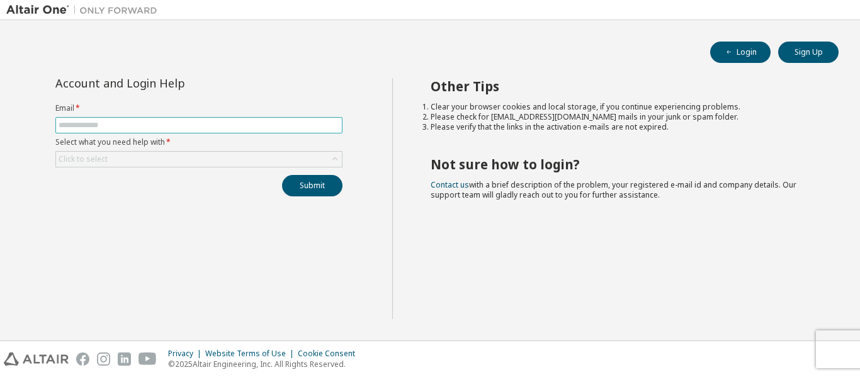  Describe the element at coordinates (265, 364) in the screenshot. I see `p: © 2025 Altair Engineering, Inc. All Rights Reserved.` at that location.